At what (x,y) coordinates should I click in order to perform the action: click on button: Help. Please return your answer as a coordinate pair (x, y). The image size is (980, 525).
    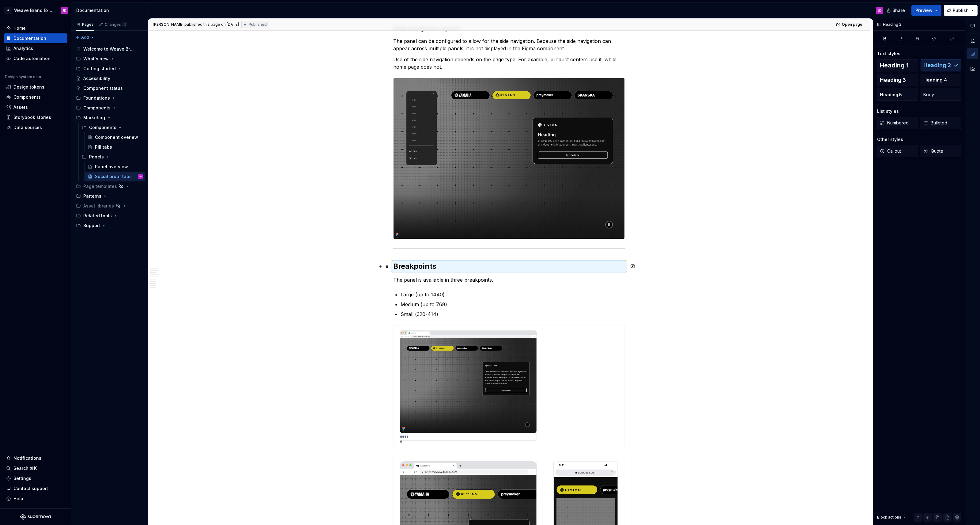
    Looking at the image, I should click on (35, 498).